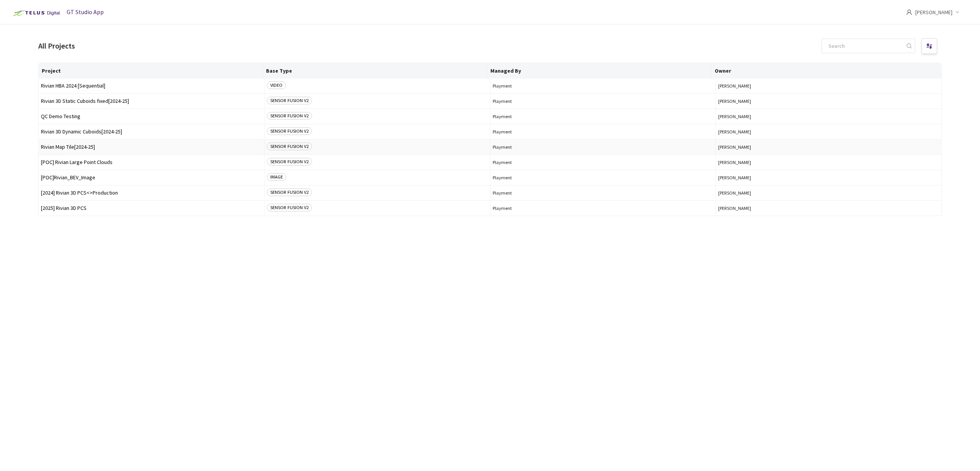  What do you see at coordinates (151, 70) in the screenshot?
I see `th: Project` at bounding box center [151, 70].